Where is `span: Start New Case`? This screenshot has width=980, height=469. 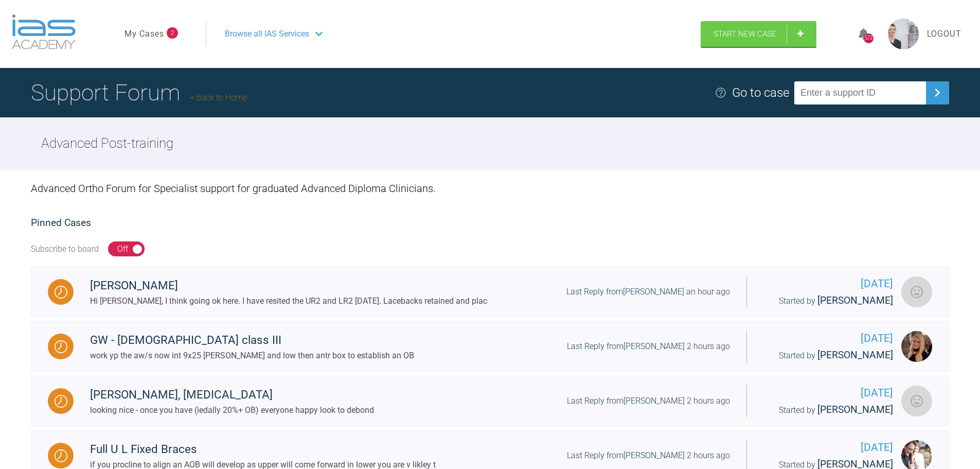
span: Start New Case is located at coordinates (745, 34).